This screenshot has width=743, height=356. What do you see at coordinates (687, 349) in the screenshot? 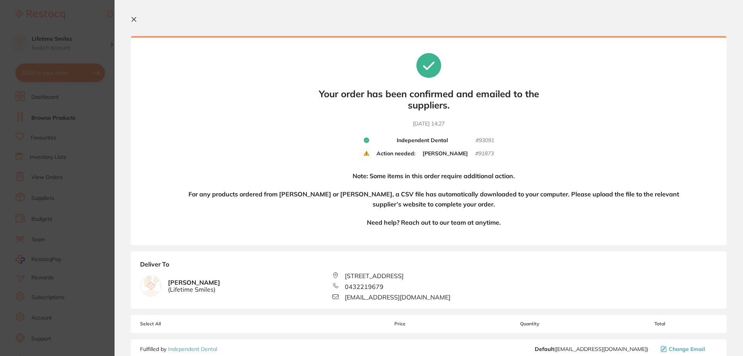
I see `span: Change Email` at bounding box center [687, 349].